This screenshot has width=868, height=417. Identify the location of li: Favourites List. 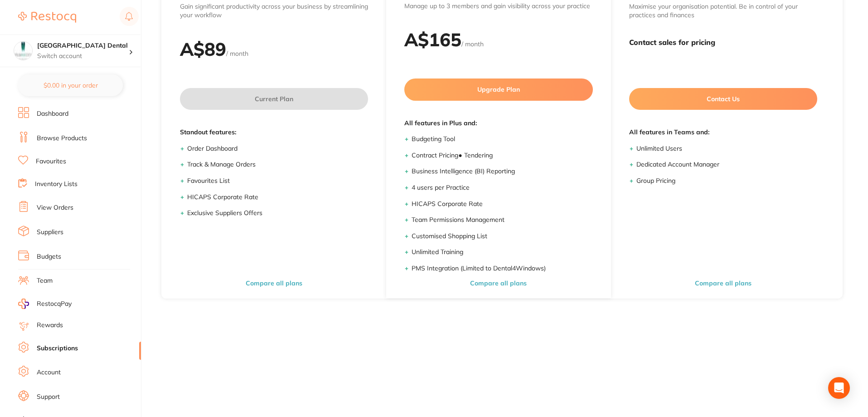
(277, 181).